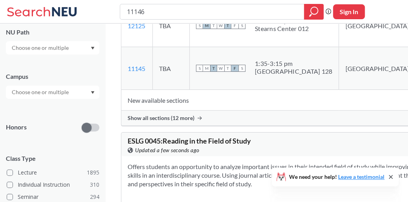 This screenshot has width=408, height=202. I want to click on span: 1895, so click(93, 173).